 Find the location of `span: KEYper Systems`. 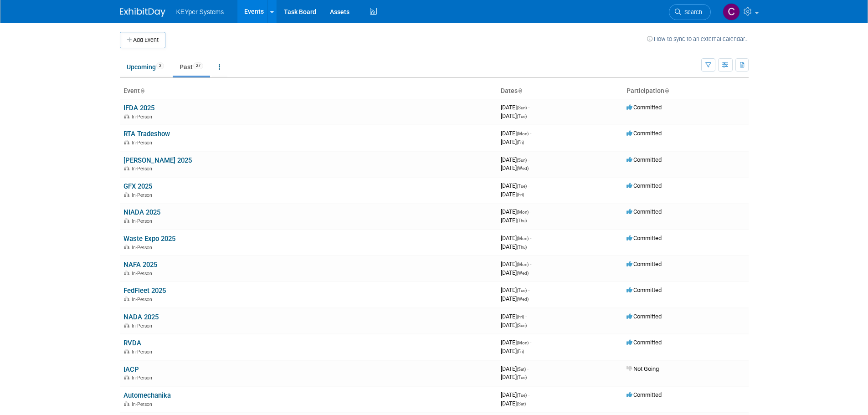

span: KEYper Systems is located at coordinates (200, 12).